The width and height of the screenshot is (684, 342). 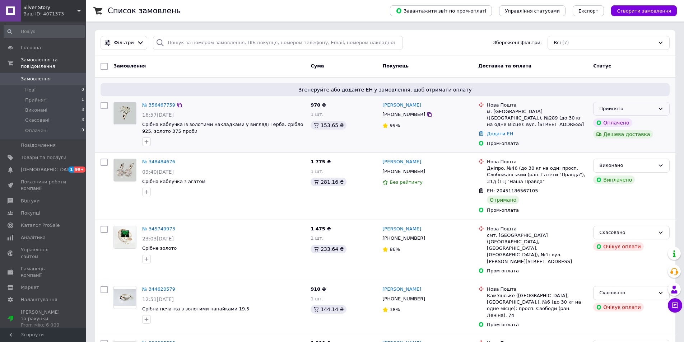 I want to click on span: Гаманець компанії, so click(x=43, y=272).